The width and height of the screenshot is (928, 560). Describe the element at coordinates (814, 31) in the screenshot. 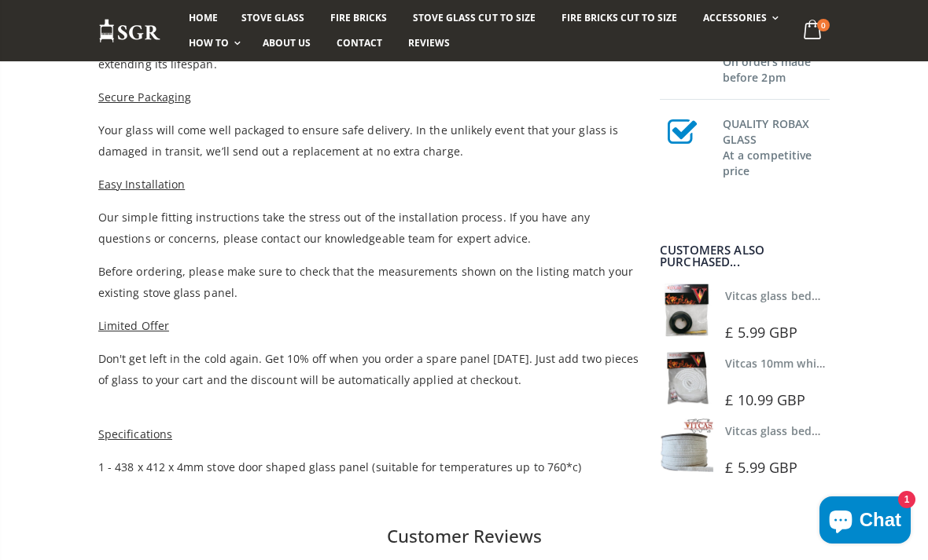

I see `a: 0` at that location.